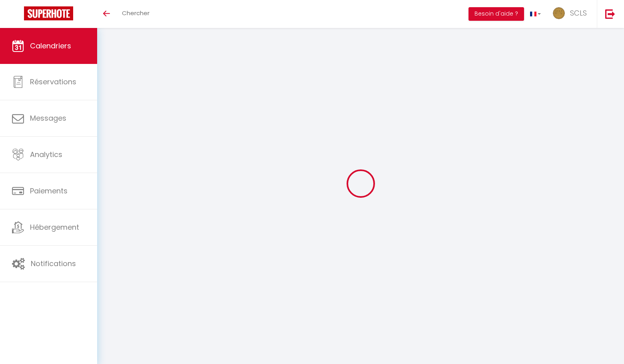 Image resolution: width=624 pixels, height=364 pixels. Describe the element at coordinates (496, 14) in the screenshot. I see `button: Besoin d'aide ?` at that location.